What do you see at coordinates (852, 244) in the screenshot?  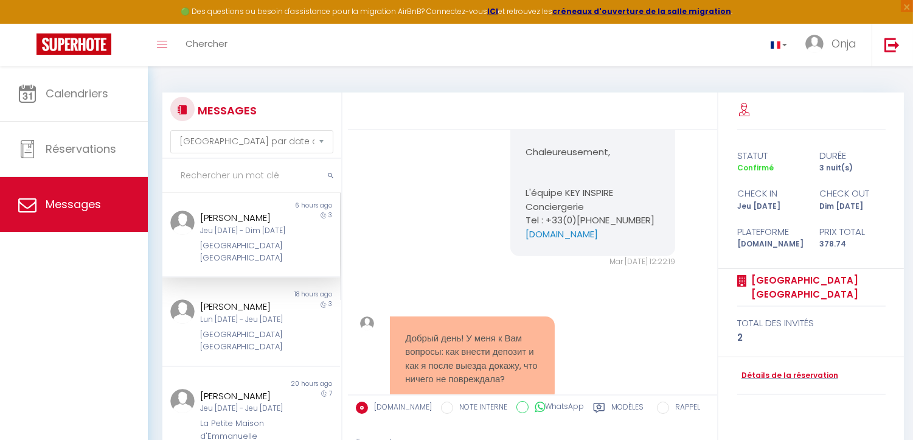 I see `div: 378.74` at bounding box center [852, 244].